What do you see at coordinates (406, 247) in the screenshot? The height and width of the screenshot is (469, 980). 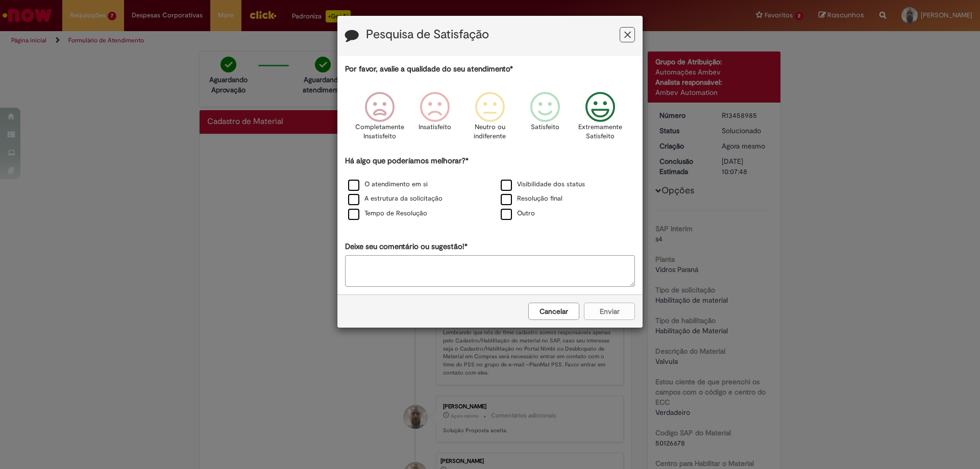 I see `label: Deixe seu comentário ou sugestão!*` at bounding box center [406, 247].